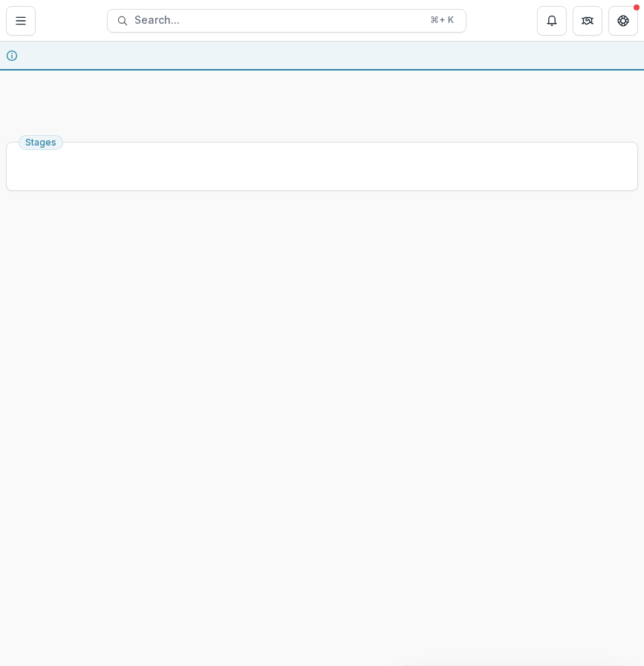 This screenshot has width=644, height=666. I want to click on button: Toggle Menu, so click(20, 20).